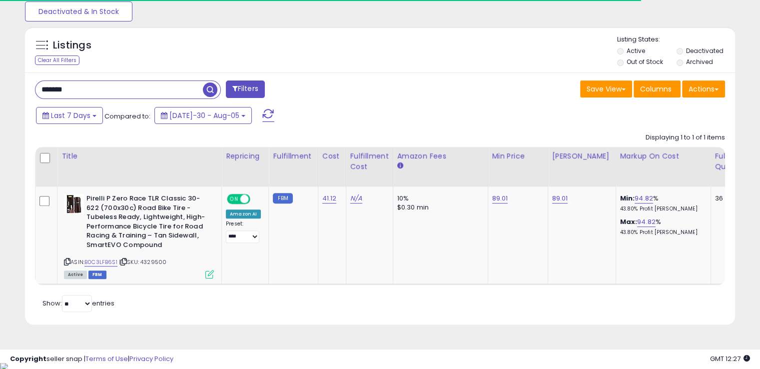 The height and width of the screenshot is (369, 760). What do you see at coordinates (657, 89) in the screenshot?
I see `button: Columns` at bounding box center [657, 89].